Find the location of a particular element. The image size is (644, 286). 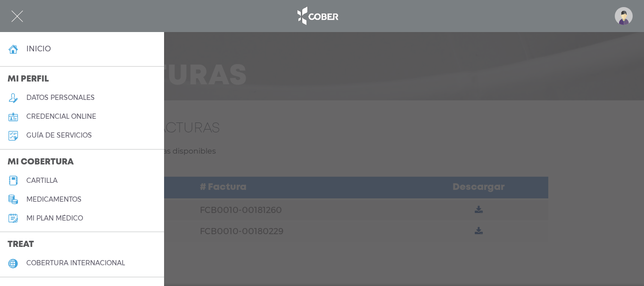

h5: cobertura internacional is located at coordinates (76, 263).